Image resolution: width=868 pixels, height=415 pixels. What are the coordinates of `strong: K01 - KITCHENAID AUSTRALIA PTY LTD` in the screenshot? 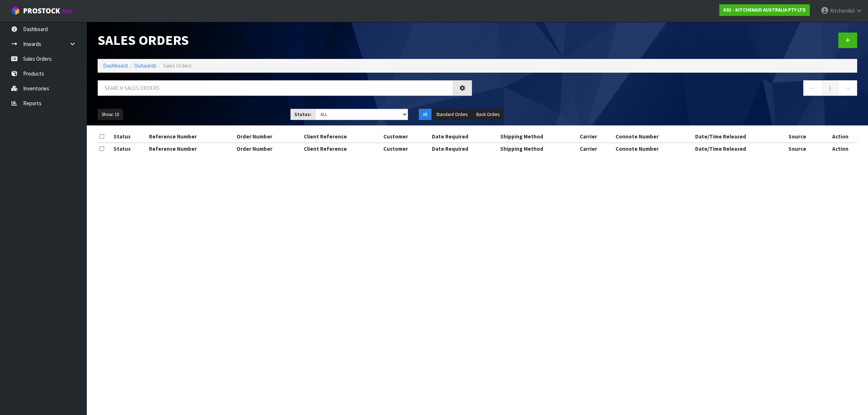 It's located at (764, 10).